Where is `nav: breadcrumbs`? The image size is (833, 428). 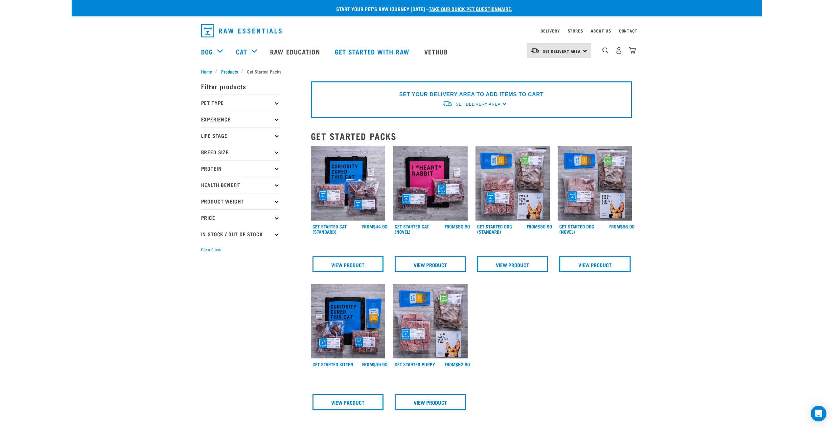 nav: breadcrumbs is located at coordinates (417, 71).